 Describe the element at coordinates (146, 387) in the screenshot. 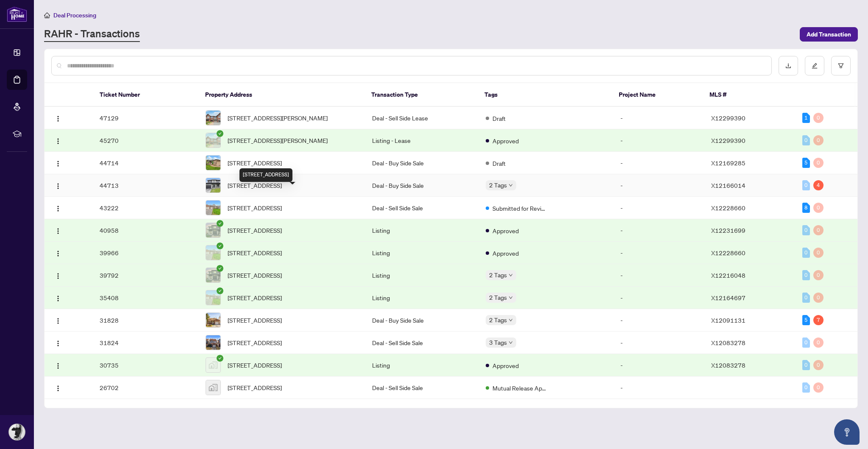

I see `td: 26702` at that location.